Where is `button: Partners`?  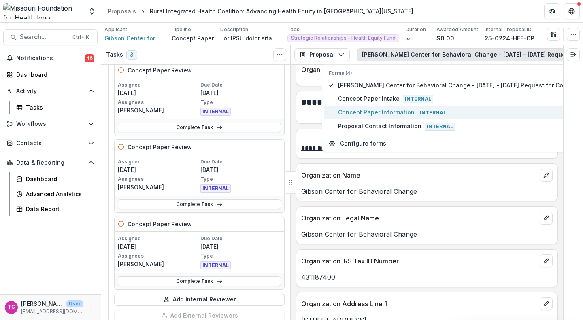 button: Partners is located at coordinates (552, 11).